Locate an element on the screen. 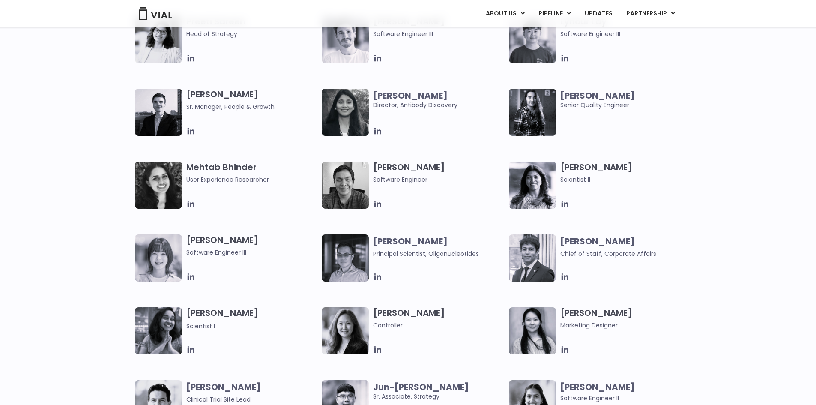 This screenshot has height=405, width=816. img: Headshot of smiling woman named Swati is located at coordinates (345, 112).